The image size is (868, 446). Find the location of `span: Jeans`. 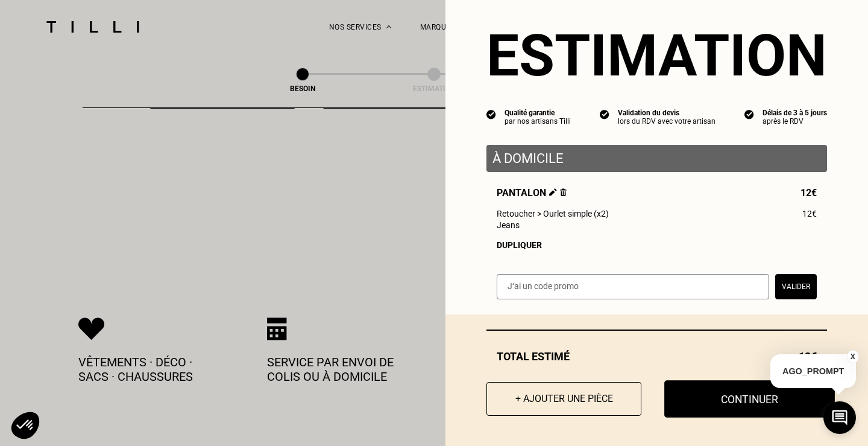

span: Jeans is located at coordinates (508, 225).